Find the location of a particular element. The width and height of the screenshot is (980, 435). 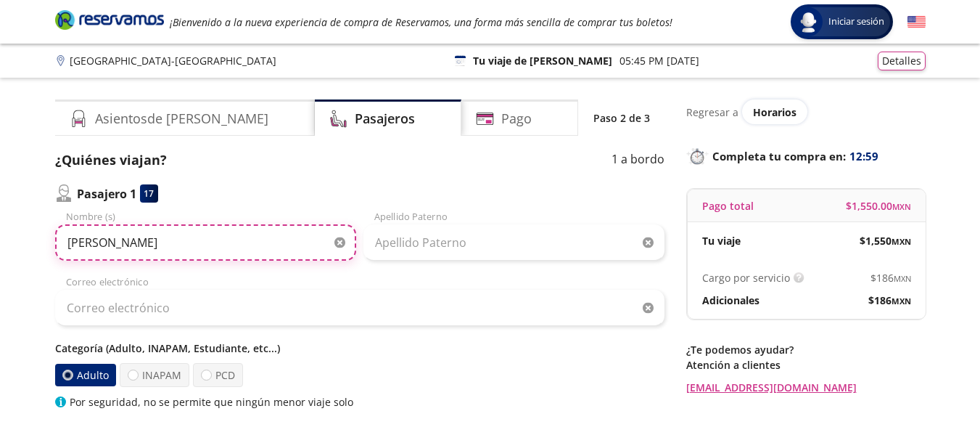

span: $ 1,550 is located at coordinates (885, 240).